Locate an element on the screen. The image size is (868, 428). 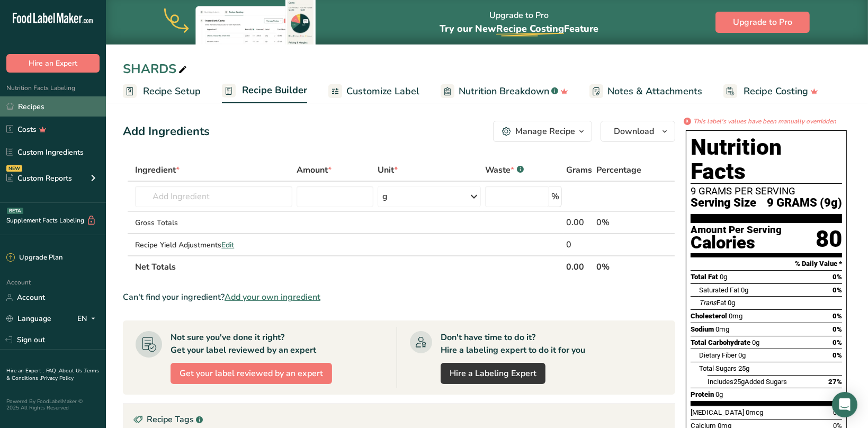
span: Try our New Feature is located at coordinates (519, 29).